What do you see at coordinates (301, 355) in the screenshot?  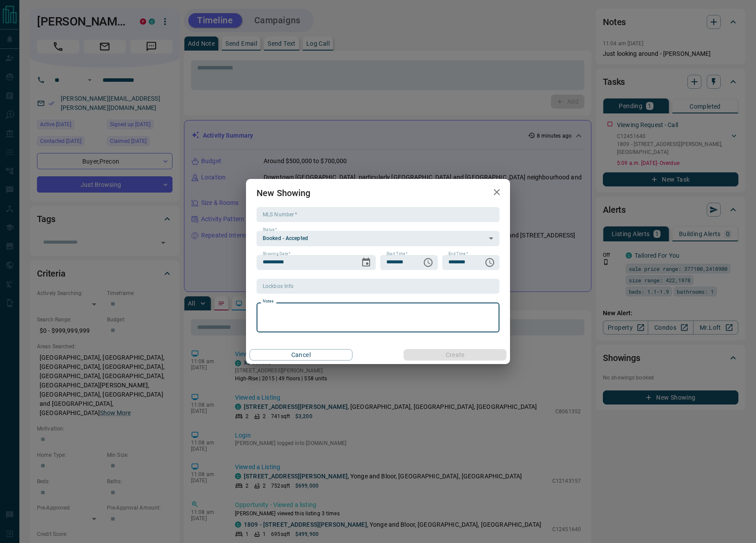 I see `button: Cancel` at bounding box center [301, 355].